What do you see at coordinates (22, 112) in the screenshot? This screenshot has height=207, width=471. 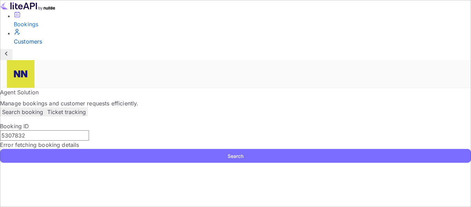 I see `p: Search booking` at bounding box center [22, 112].